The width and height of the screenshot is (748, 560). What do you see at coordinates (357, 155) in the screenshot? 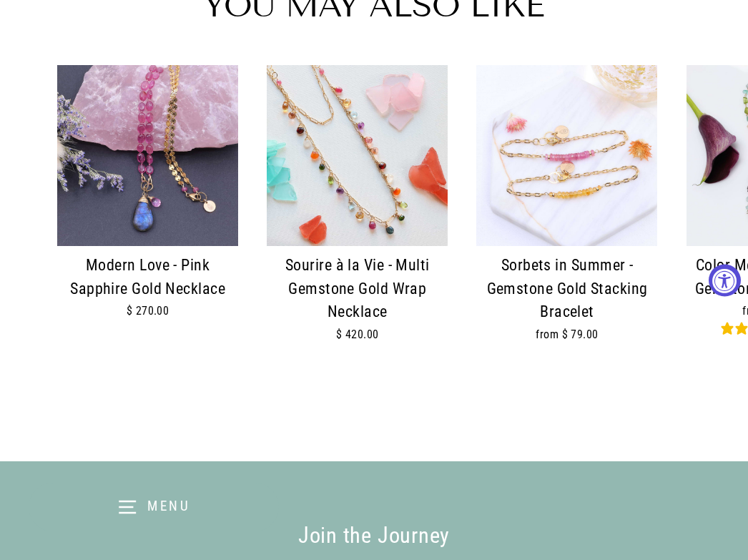
I see `img: Sourire à la Vie - Multi Gemstone Gold Wrap Necklace main image | Breathe Autumn Rain Artisan Jew...` at bounding box center [357, 155].